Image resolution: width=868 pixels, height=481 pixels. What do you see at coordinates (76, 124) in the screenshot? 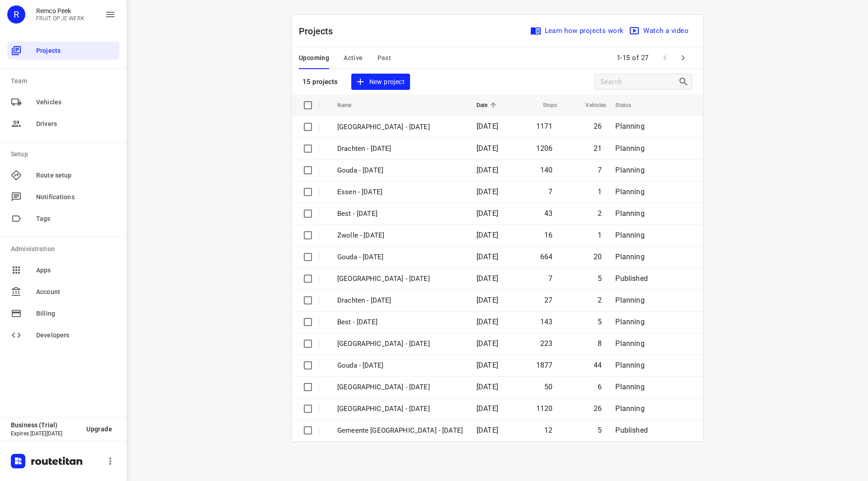
I see `span: Drivers` at bounding box center [76, 124].